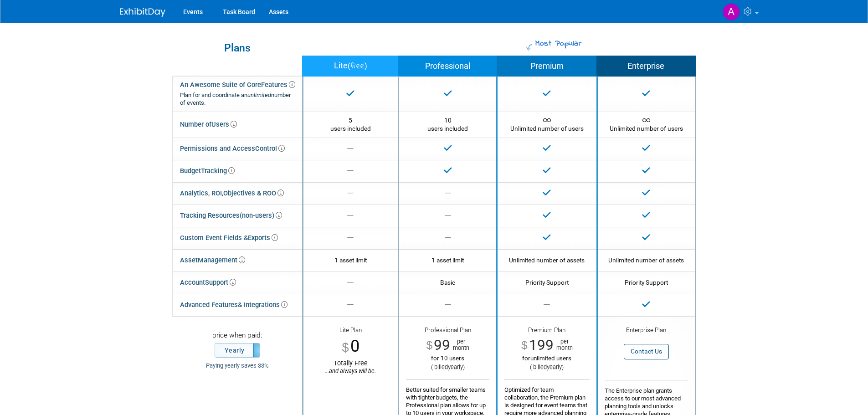 The height and width of the screenshot is (415, 868). What do you see at coordinates (278, 85) in the screenshot?
I see `span: Features` at bounding box center [278, 85].